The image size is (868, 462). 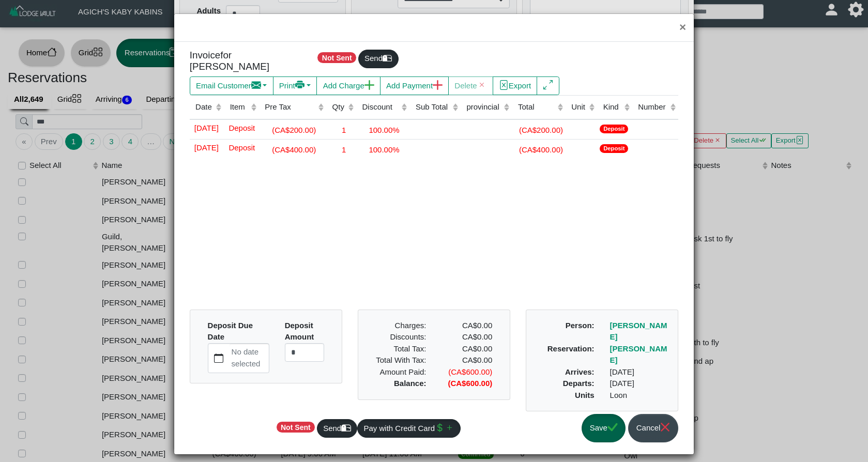 What do you see at coordinates (612, 107) in the screenshot?
I see `div: Kind` at bounding box center [612, 107].